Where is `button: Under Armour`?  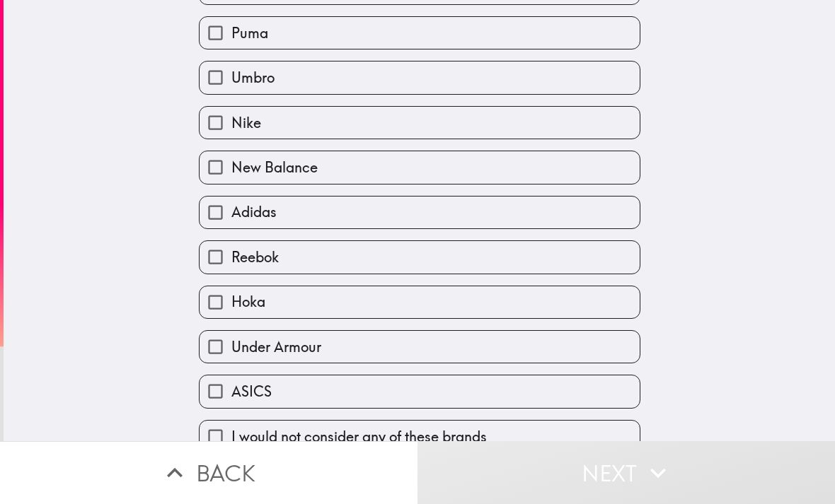
button: Under Armour is located at coordinates (419, 347).